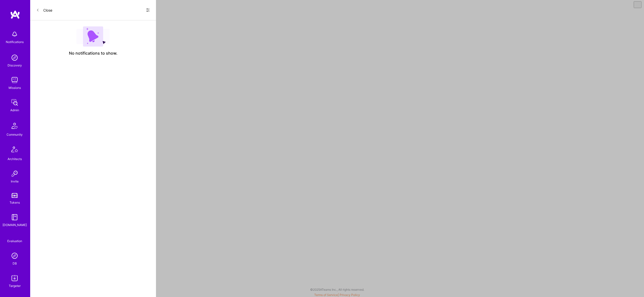 The image size is (644, 297). I want to click on img: bell, so click(15, 34).